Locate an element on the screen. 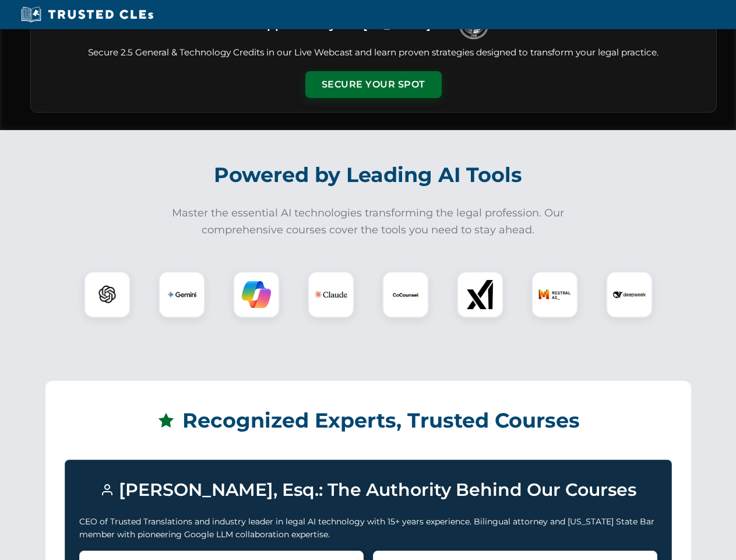 The width and height of the screenshot is (736, 560). div: Claude is located at coordinates (331, 295).